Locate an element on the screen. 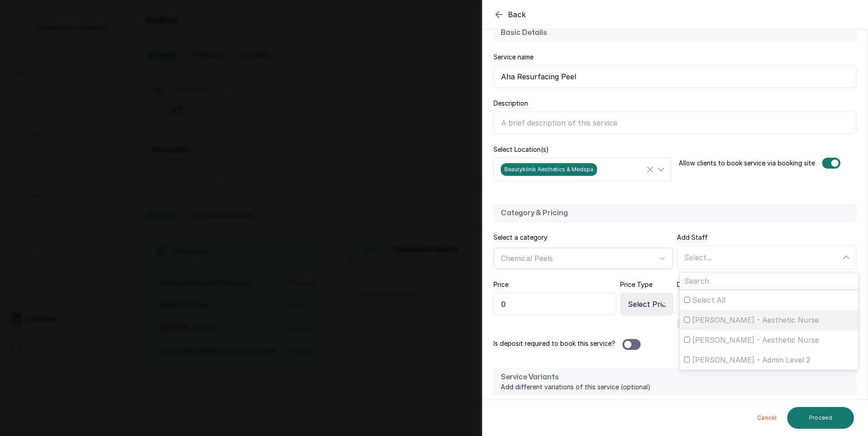 This screenshot has width=868, height=436. label: Select Location(s) is located at coordinates (521, 149).